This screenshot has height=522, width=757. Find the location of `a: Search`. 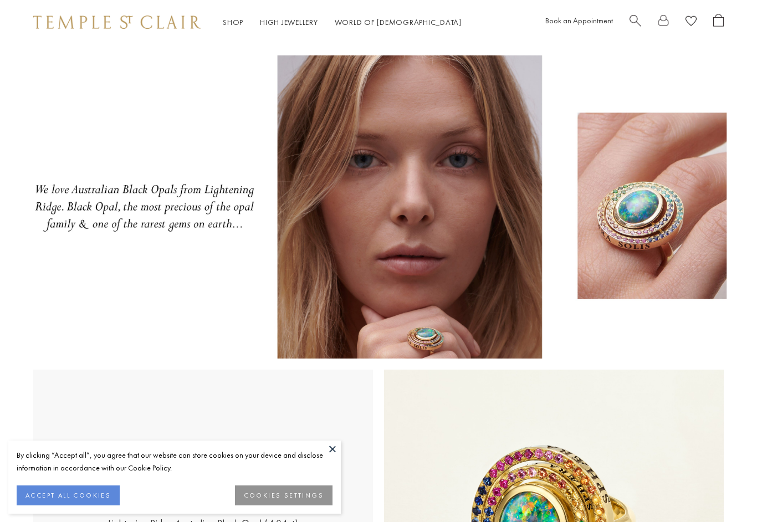

a: Search is located at coordinates (635, 22).